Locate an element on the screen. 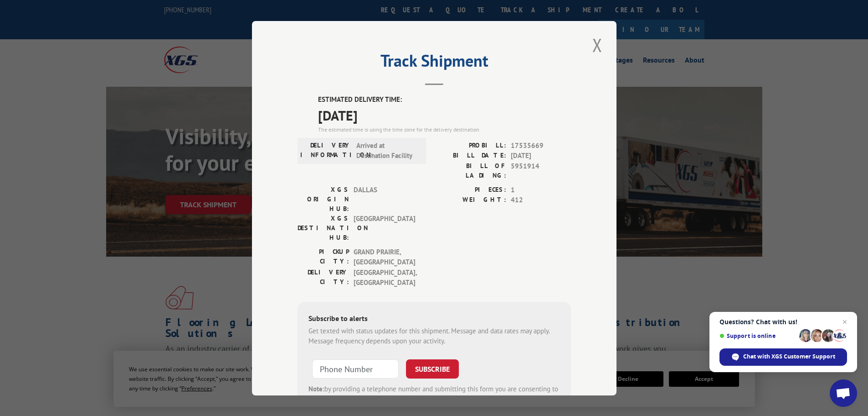 Image resolution: width=868 pixels, height=416 pixels. span: 412 is located at coordinates (541, 200).